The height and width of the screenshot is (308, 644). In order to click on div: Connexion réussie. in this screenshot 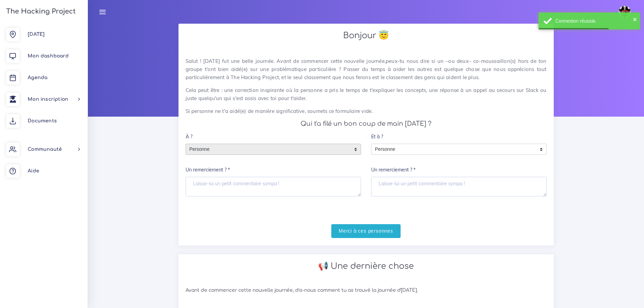, I will do `click(595, 21)`.